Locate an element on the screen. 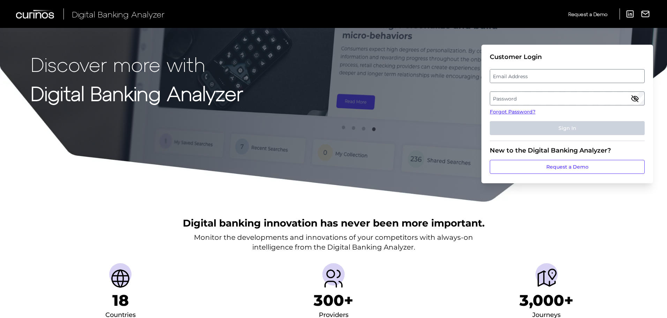 The image size is (667, 318). button: Sign In is located at coordinates (568, 128).